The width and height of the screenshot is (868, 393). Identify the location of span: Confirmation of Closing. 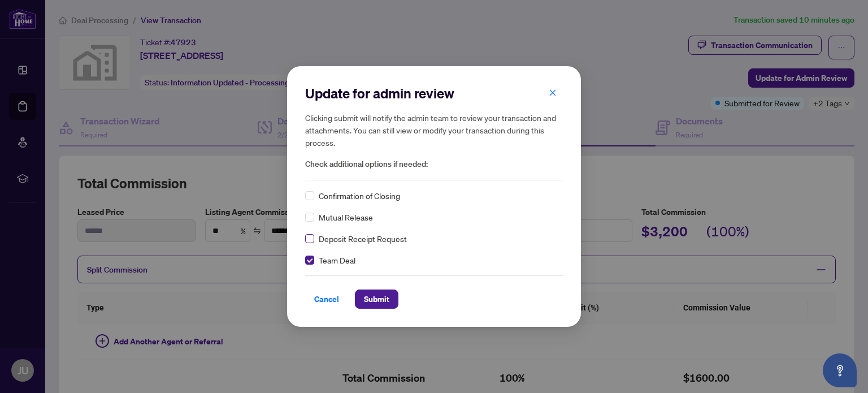
(360, 196).